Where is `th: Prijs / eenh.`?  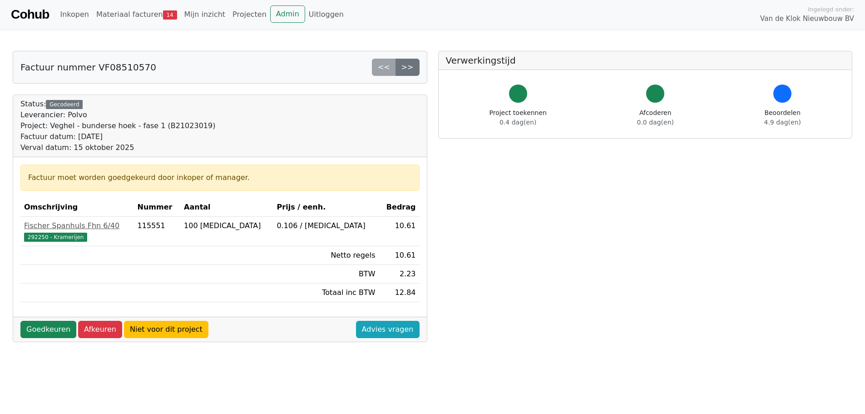
th: Prijs / eenh. is located at coordinates (326, 207).